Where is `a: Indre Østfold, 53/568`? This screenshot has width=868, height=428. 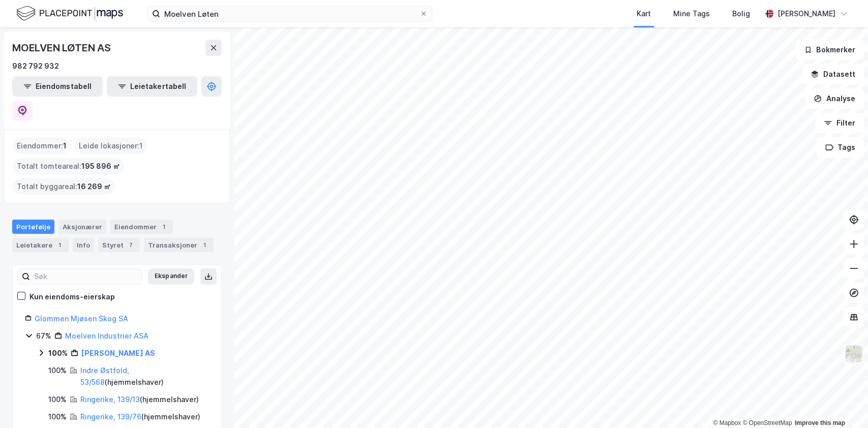 a: Indre Østfold, 53/568 is located at coordinates (105, 377).